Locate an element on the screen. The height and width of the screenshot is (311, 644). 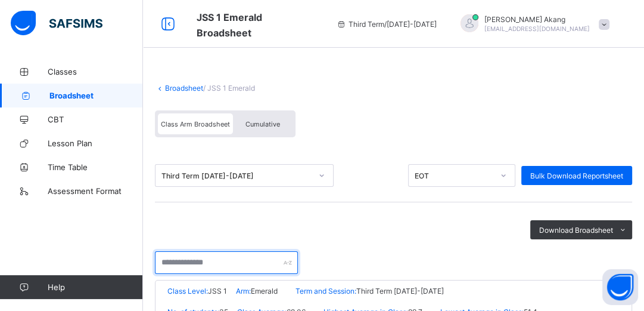
span: Arm: is located at coordinates (243, 291).